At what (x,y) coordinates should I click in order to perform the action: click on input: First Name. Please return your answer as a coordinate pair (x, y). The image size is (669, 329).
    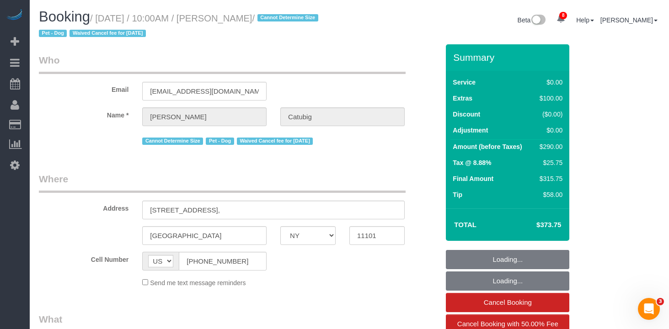
    Looking at the image, I should click on (205, 117).